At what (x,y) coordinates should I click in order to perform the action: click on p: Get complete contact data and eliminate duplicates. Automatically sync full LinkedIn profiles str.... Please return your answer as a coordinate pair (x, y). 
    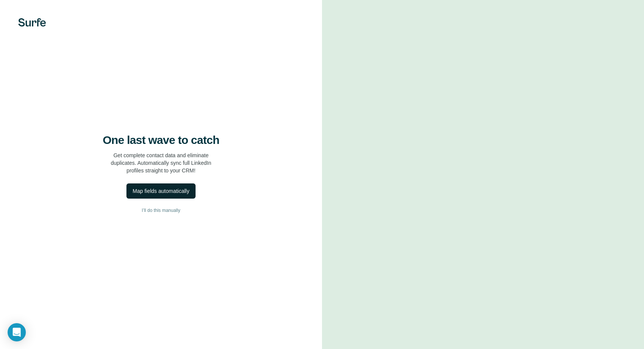
    Looking at the image, I should click on (161, 163).